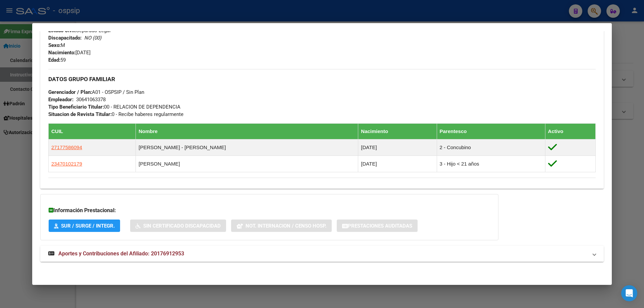  I want to click on span: 27177586094, so click(67, 147).